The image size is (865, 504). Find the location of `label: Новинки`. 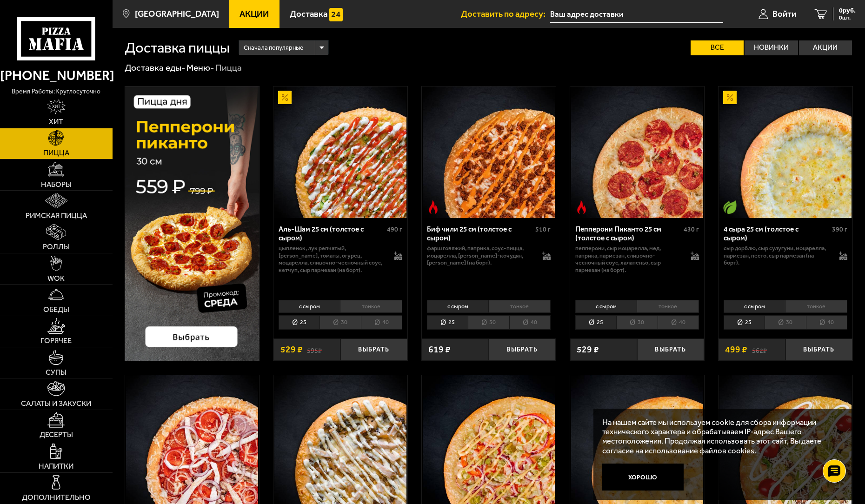

label: Новинки is located at coordinates (771, 48).